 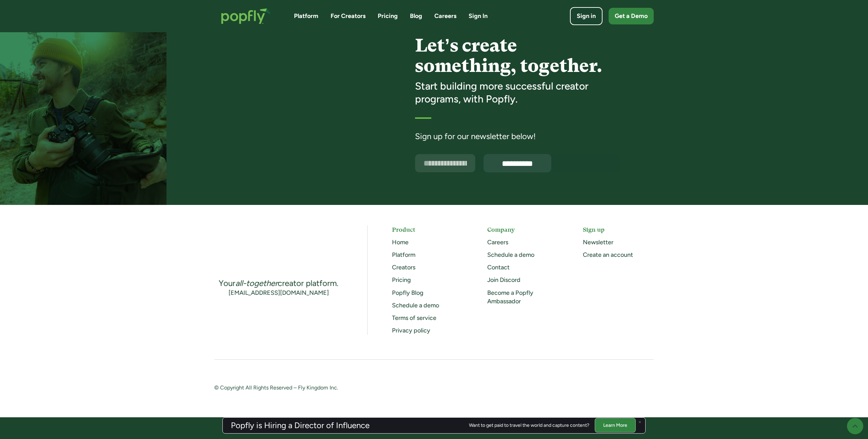 I want to click on a: Create an account, so click(x=608, y=255).